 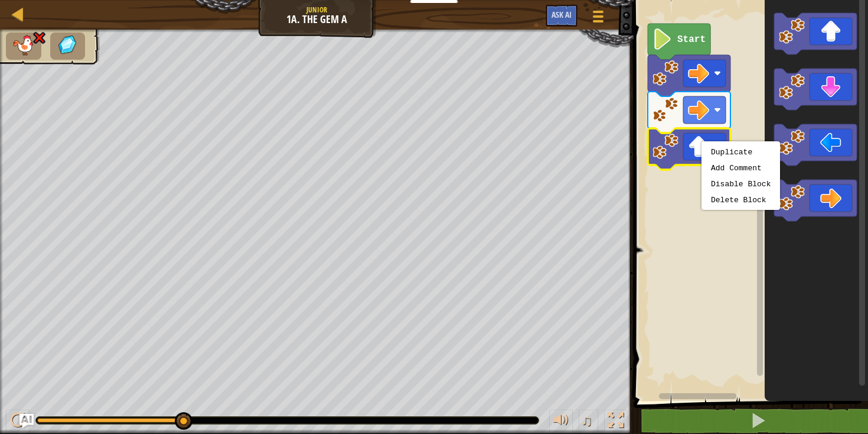 I want to click on li: Collect the gems., so click(x=68, y=46).